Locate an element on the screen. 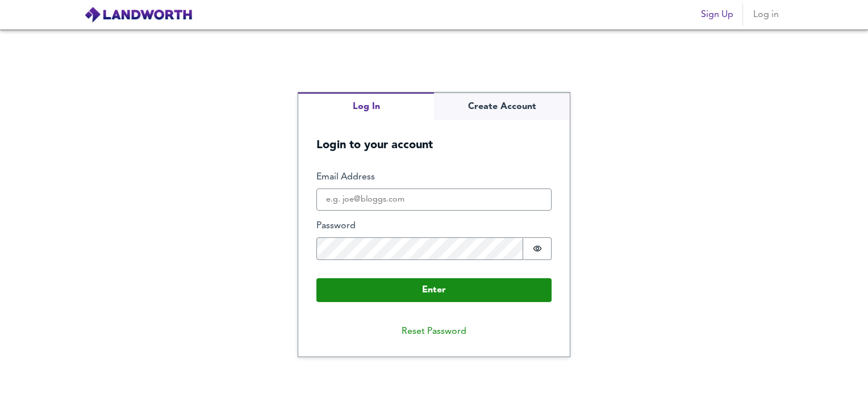  span: Log in is located at coordinates (766, 15).